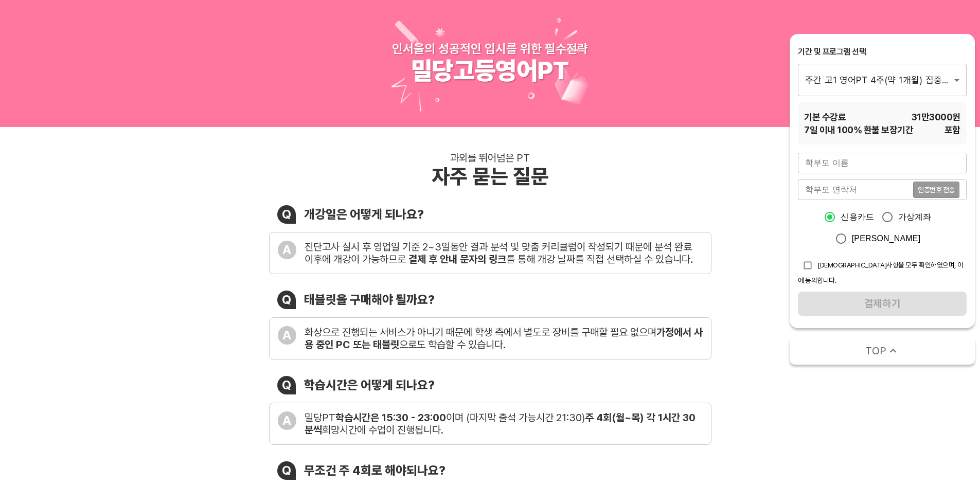 The width and height of the screenshot is (980, 486). I want to click on div: 주간 고1 영어PT 4주(약 1개월) 집중관리, so click(882, 80).